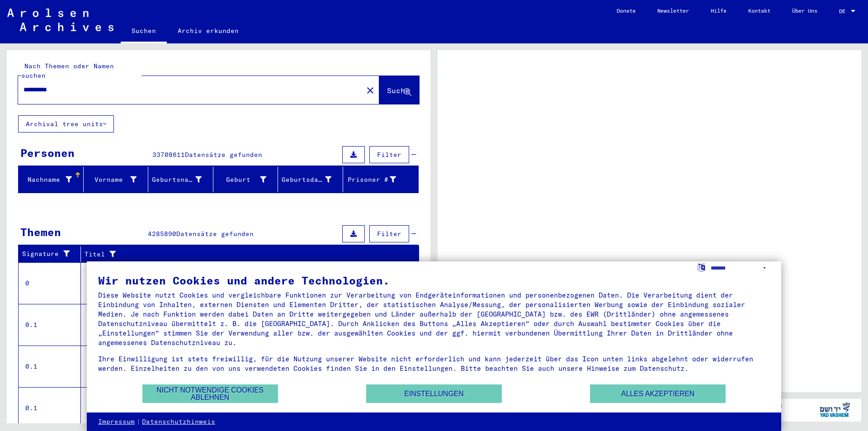  Describe the element at coordinates (740, 268) in the screenshot. I see `select: Sprache auswählen` at that location.